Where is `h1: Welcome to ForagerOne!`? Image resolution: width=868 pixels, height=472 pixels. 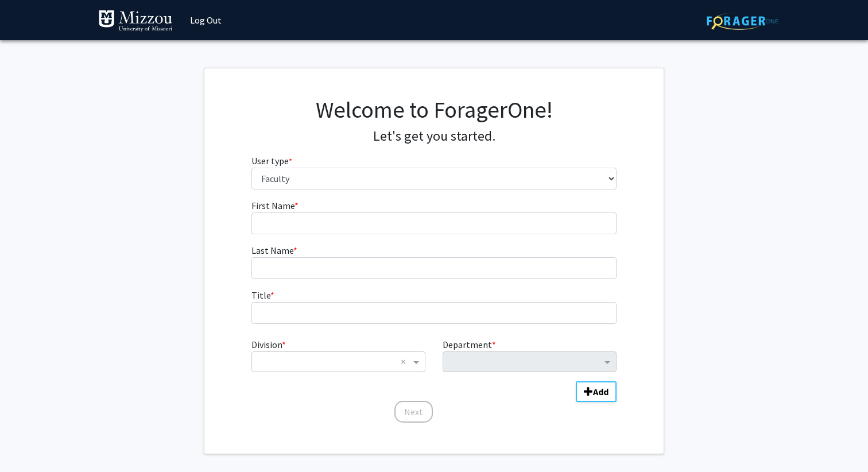
h1: Welcome to ForagerOne! is located at coordinates (434, 109).